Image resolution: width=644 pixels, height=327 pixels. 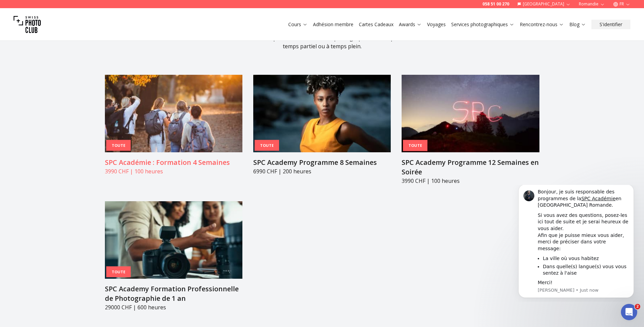 I want to click on a: SPC Académie, so click(x=90, y=13).